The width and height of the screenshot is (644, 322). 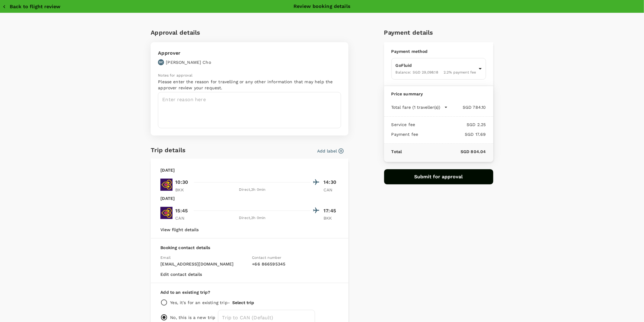 What do you see at coordinates (266, 258) in the screenshot?
I see `span: Contact number` at bounding box center [266, 258].